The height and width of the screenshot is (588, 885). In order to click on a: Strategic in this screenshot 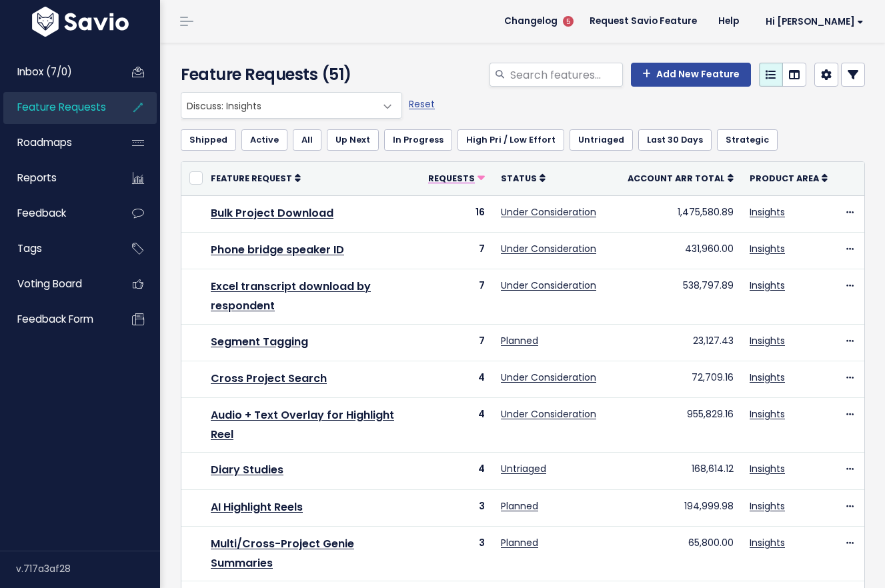, I will do `click(747, 140)`.